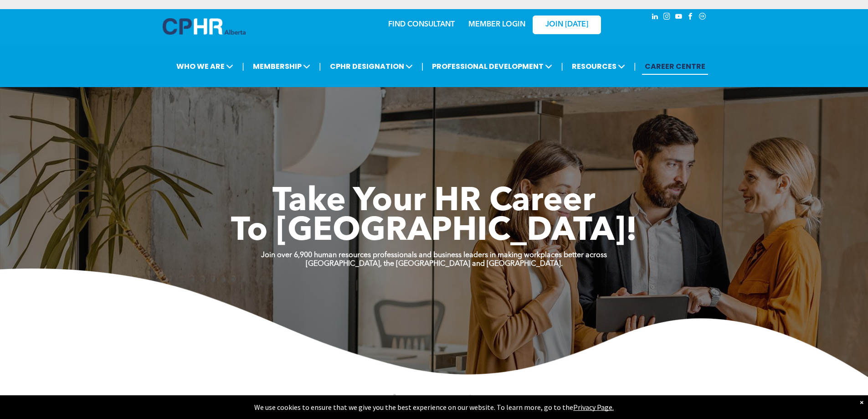 Image resolution: width=868 pixels, height=419 pixels. Describe the element at coordinates (204, 27) in the screenshot. I see `img: A blue and white logo for cp alberta` at that location.